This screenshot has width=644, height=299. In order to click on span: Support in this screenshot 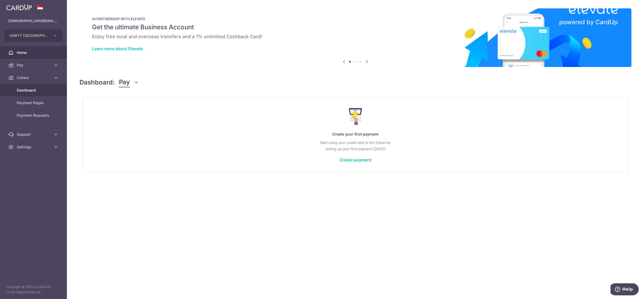, I will do `click(34, 135)`.